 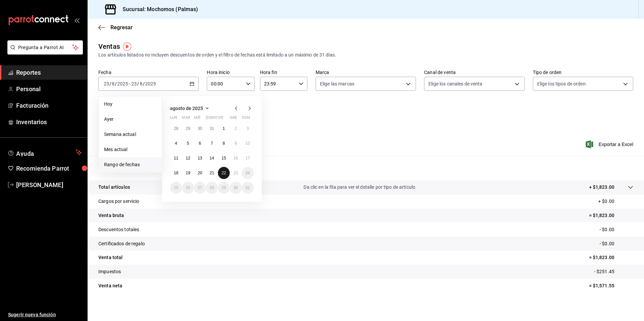 What do you see at coordinates (176, 129) in the screenshot?
I see `button: 28 de julio de 2025` at bounding box center [176, 129].